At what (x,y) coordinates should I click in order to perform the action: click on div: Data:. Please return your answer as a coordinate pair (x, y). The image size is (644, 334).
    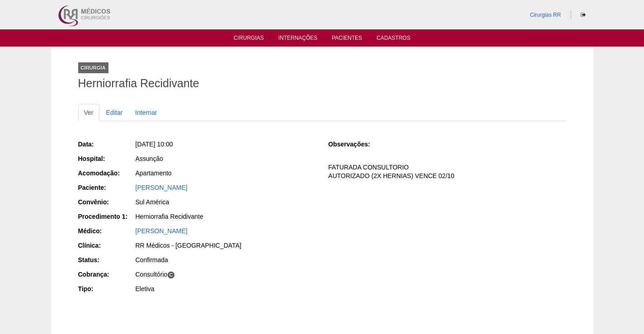
    Looking at the image, I should click on (106, 144).